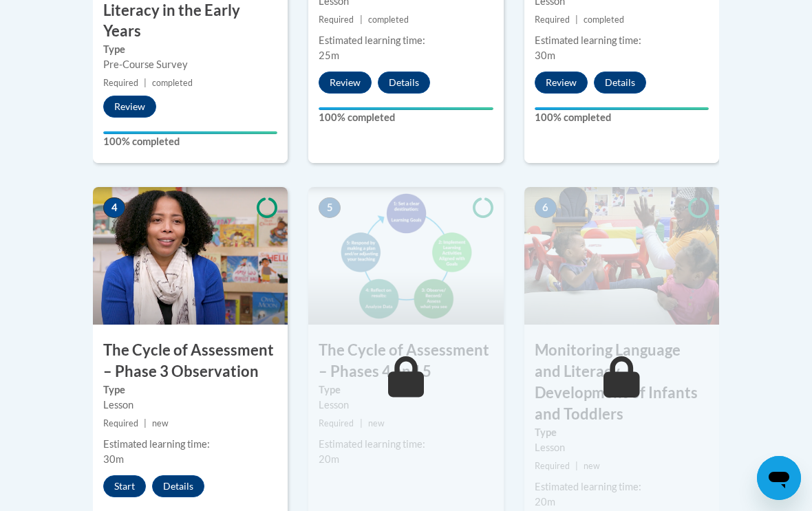 This screenshot has height=511, width=812. Describe the element at coordinates (189, 361) in the screenshot. I see `h3: The Cycle of Assessment – Phase 3 Observation` at that location.